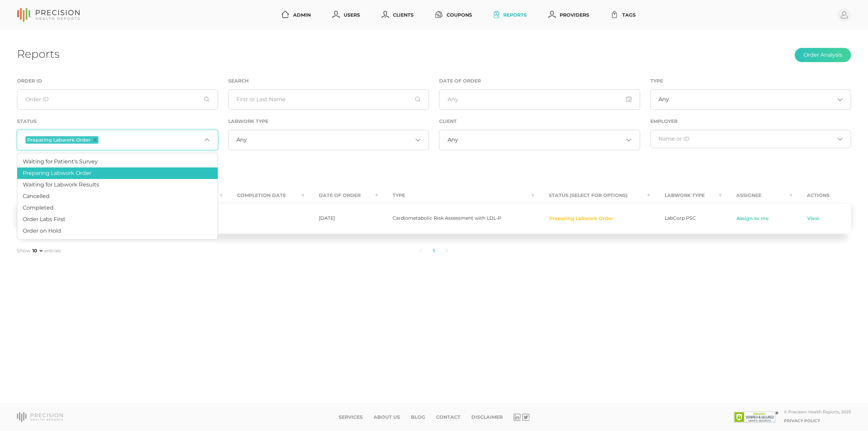  What do you see at coordinates (823, 55) in the screenshot?
I see `button: Order Analysis` at bounding box center [823, 55].